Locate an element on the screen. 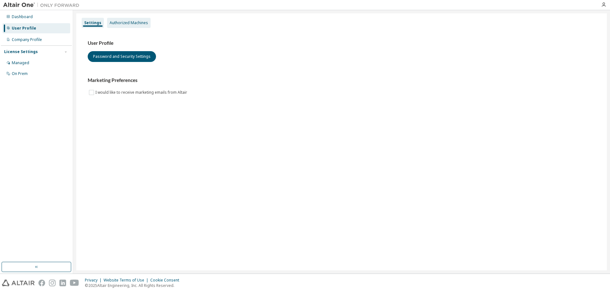 This screenshot has width=610, height=292. img: Altair One is located at coordinates (43, 5).